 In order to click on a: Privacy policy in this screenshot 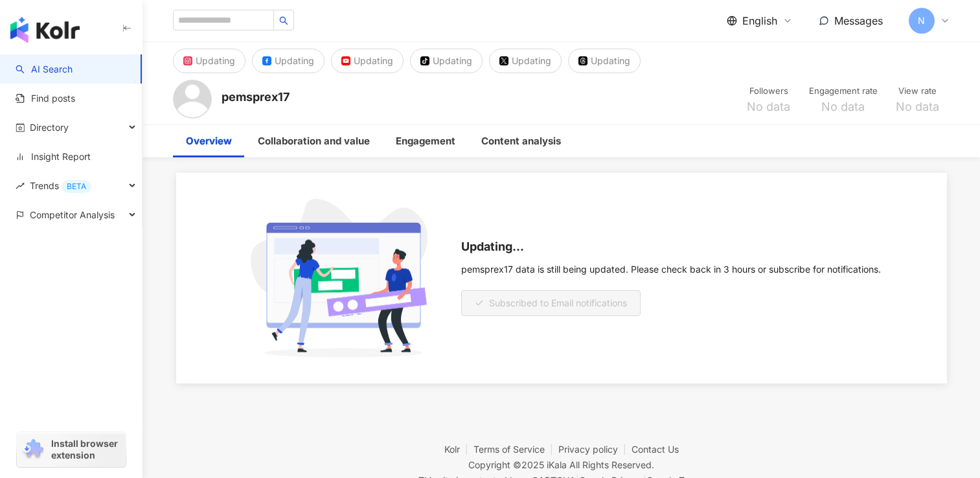, I will do `click(595, 449)`.